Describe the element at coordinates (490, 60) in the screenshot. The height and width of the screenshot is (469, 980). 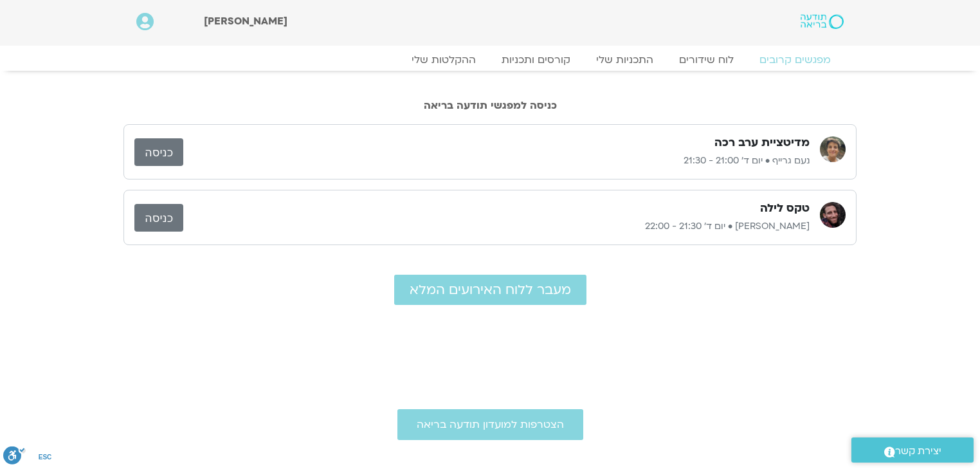
I see `nav: Menu` at that location.